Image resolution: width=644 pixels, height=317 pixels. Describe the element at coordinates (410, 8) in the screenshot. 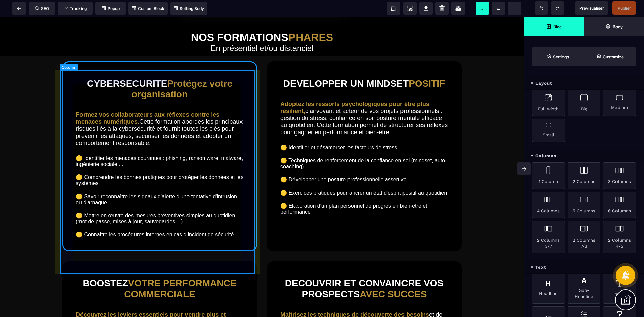

I see `span: Screenshot` at that location.